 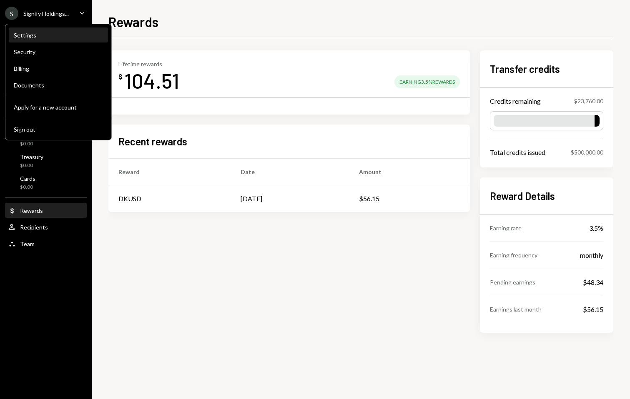 What do you see at coordinates (28, 178) in the screenshot?
I see `div: Cards` at bounding box center [28, 178].